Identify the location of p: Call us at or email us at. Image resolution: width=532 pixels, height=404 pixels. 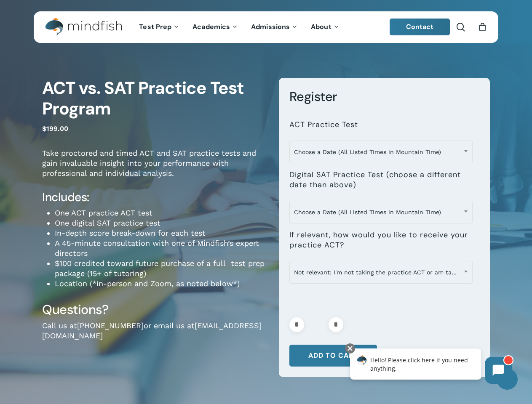
(154, 336).